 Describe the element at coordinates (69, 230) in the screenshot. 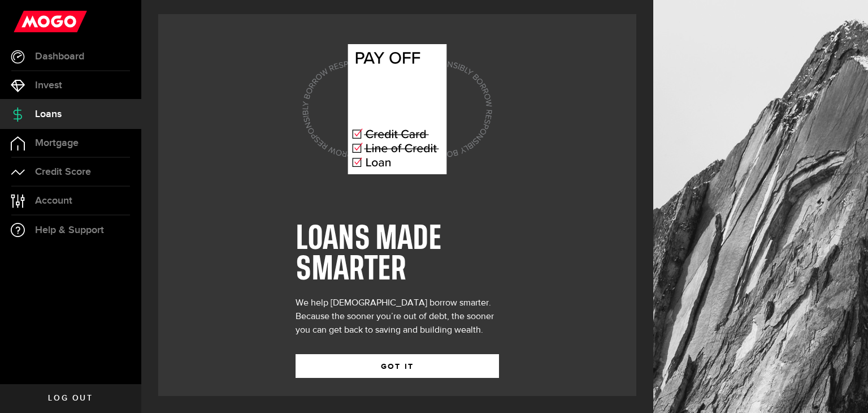

I see `span: Help & Support` at that location.